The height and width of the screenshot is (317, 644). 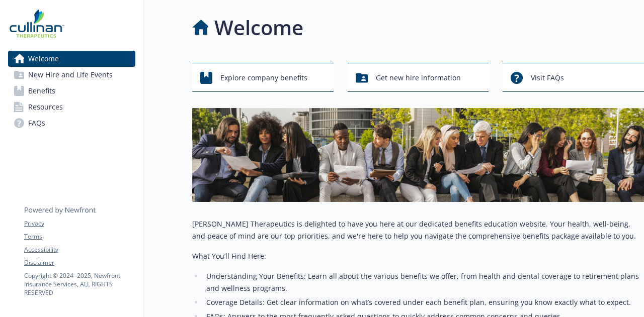 I want to click on p: What You’ll Find Here:, so click(x=418, y=256).